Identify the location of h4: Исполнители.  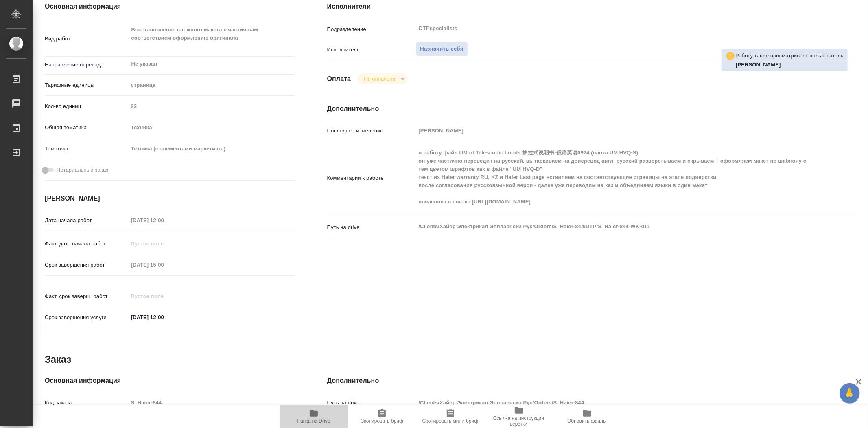
(593, 6).